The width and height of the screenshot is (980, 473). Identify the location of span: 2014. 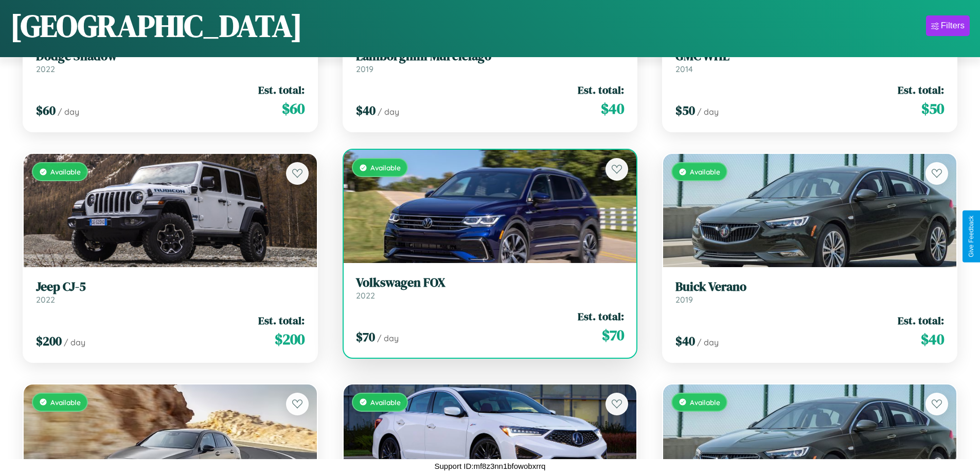
(684, 69).